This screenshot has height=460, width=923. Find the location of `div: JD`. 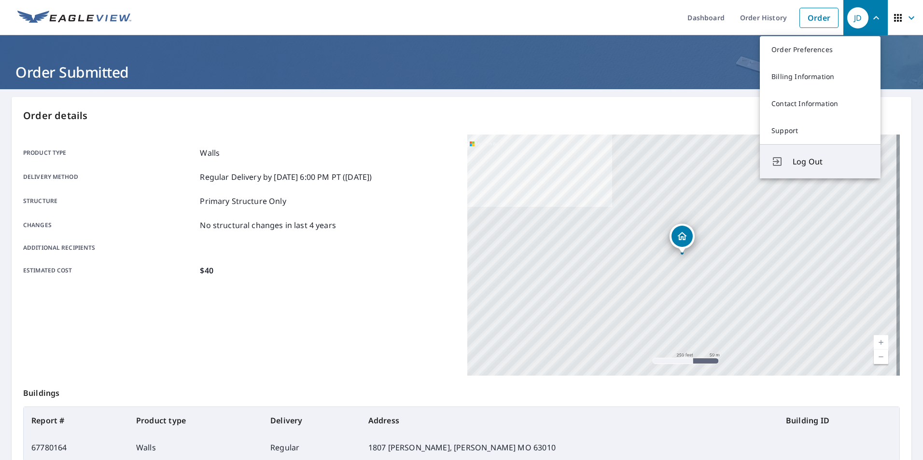

div: JD is located at coordinates (858, 18).